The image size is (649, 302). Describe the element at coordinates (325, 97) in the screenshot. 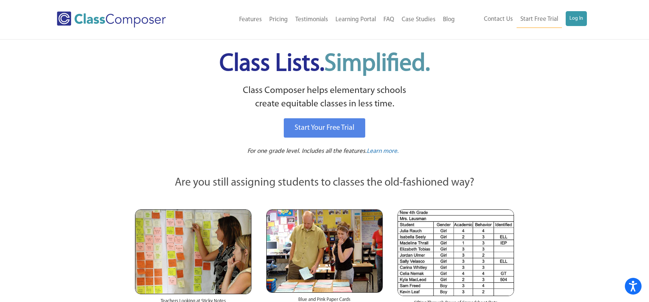

I see `p: Class Composer helps elementary schools create equitable classes in less time.` at that location.